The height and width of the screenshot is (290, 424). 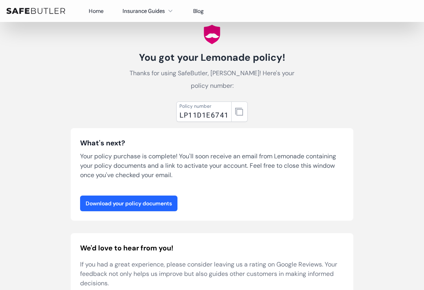 I want to click on div: LP11D1E6741, so click(x=204, y=115).